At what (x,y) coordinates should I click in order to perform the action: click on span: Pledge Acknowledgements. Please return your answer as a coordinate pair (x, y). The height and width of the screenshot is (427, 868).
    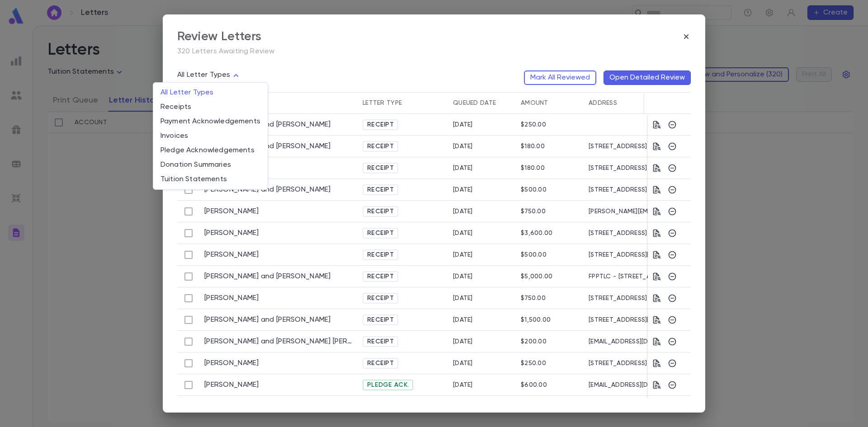
    Looking at the image, I should click on (210, 151).